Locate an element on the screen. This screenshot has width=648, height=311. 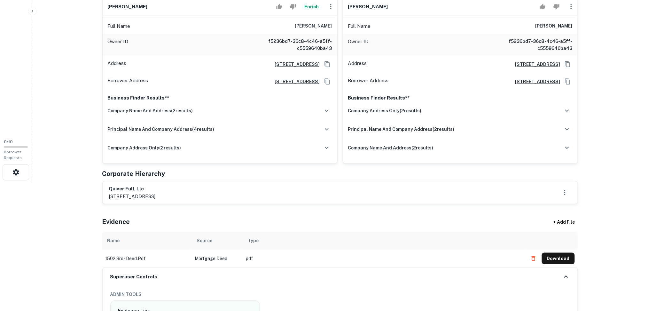
th: Source is located at coordinates (217, 240).